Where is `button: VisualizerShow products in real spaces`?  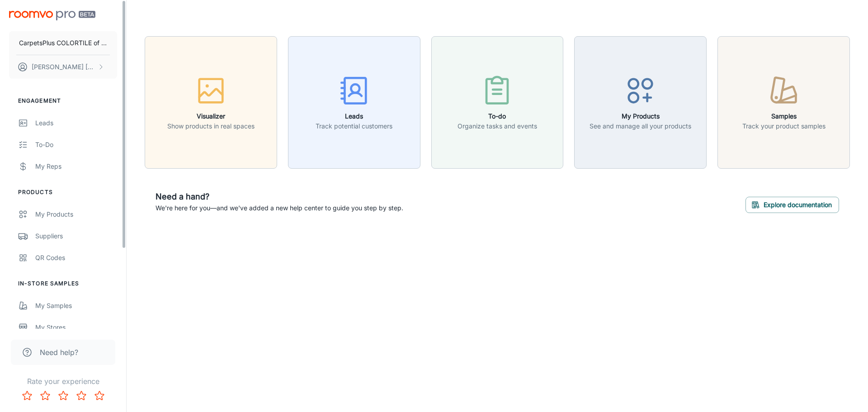 button: VisualizerShow products in real spaces is located at coordinates (210, 102).